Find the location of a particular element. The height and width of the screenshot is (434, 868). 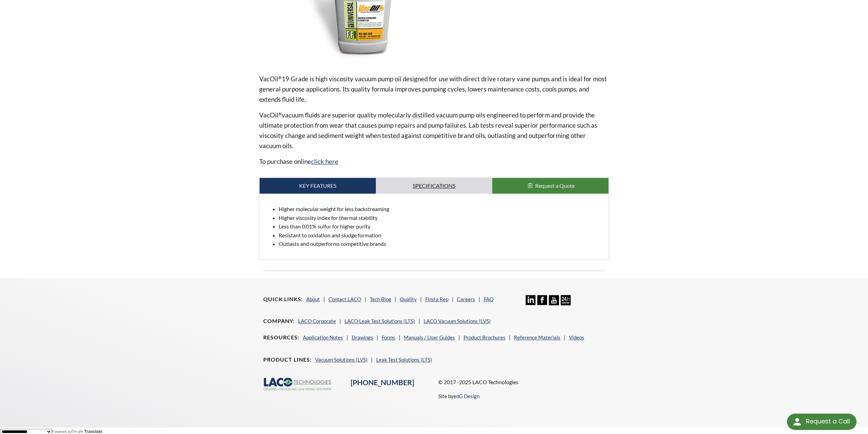

a: Reference Materials is located at coordinates (538, 338).